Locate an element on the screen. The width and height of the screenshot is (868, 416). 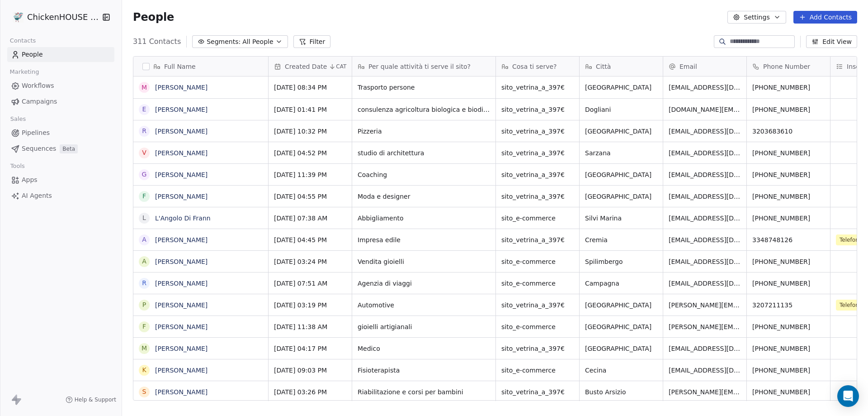
span: Vendita gioielli is located at coordinates (424, 262).